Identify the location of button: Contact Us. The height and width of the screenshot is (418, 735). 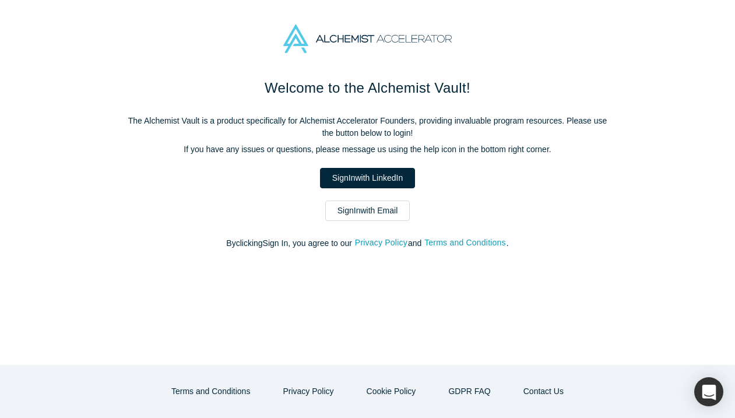
(543, 391).